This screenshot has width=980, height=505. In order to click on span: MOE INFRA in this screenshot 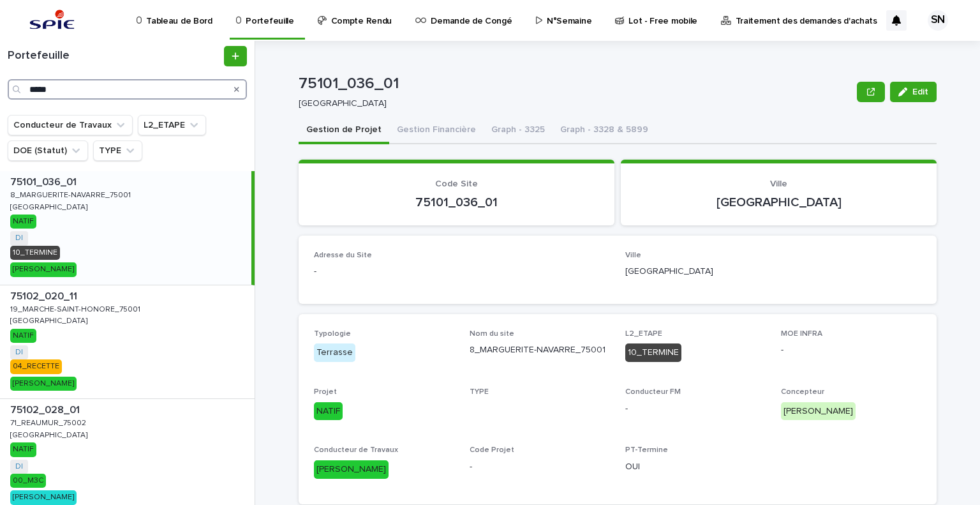, I will do `click(801, 334)`.